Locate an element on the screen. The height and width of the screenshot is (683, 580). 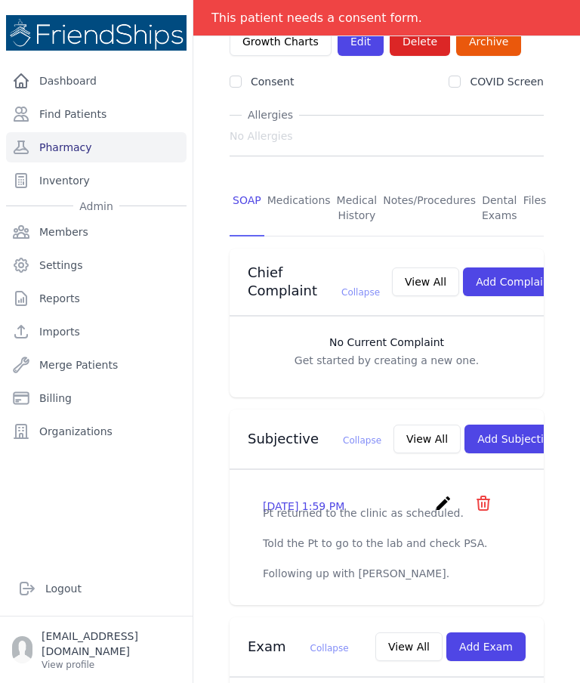
a: Reports is located at coordinates (96, 298).